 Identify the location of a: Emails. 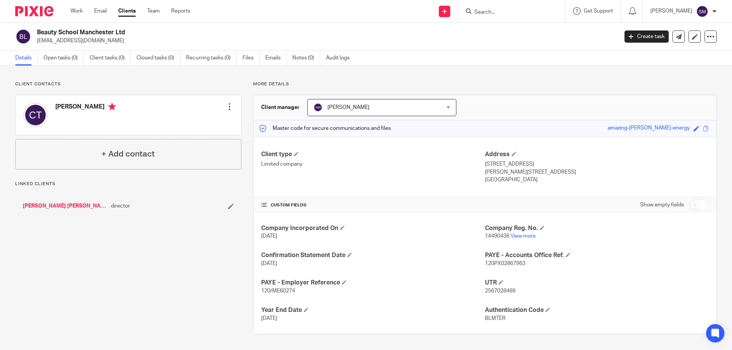
(276, 58).